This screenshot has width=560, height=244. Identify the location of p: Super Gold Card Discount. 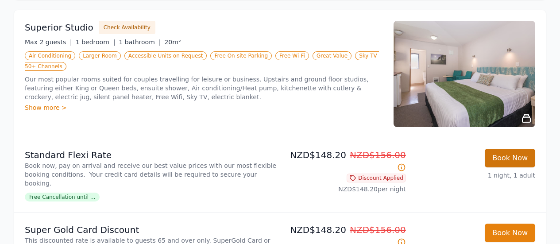
(150, 230).